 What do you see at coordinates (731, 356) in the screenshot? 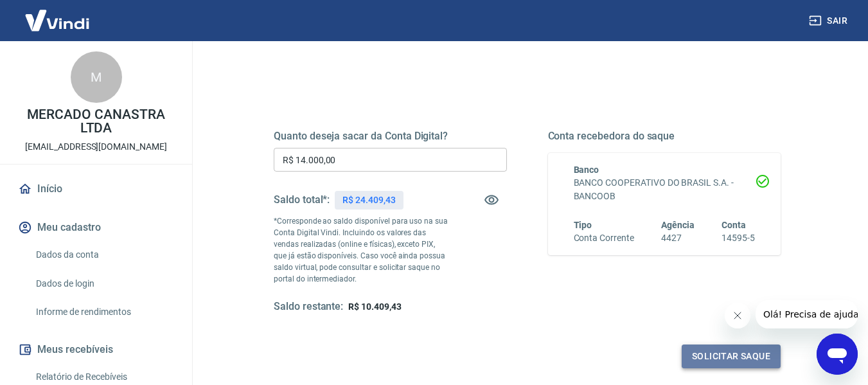
I see `button: Solicitar saque` at bounding box center [731, 356].